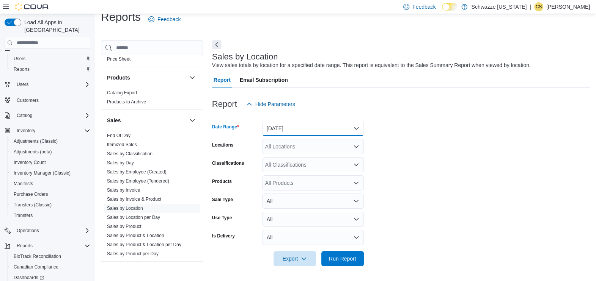  What do you see at coordinates (144, 245) in the screenshot?
I see `a: Sales by Product & Location per Day` at bounding box center [144, 245].